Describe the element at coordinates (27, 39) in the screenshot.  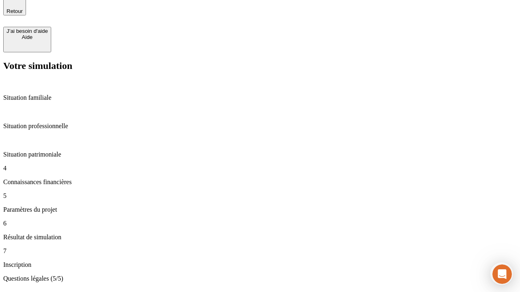
I see `button: J’ai besoin d'aideAide` at that location.